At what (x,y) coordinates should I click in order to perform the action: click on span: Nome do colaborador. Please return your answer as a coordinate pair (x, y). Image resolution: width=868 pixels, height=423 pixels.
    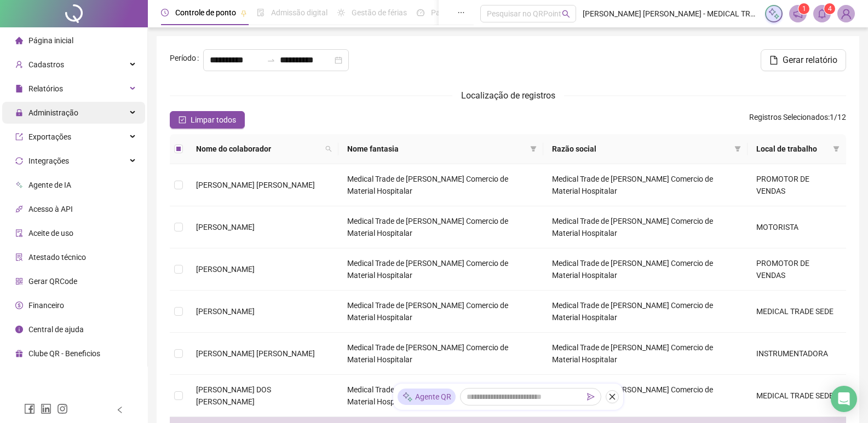
    Looking at the image, I should click on (259, 149).